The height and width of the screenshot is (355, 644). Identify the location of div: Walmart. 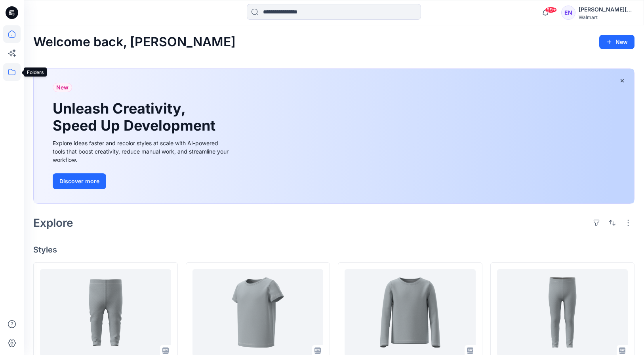
(606, 17).